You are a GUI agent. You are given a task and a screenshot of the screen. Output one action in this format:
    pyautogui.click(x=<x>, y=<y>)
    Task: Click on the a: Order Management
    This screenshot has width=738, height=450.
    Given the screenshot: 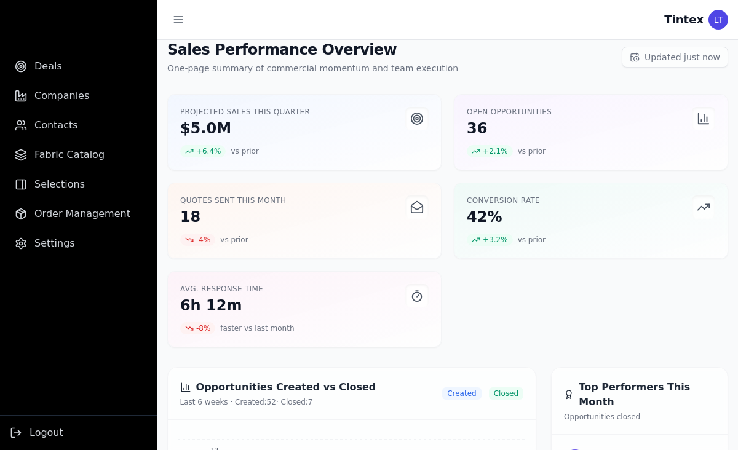 What is the action you would take?
    pyautogui.click(x=79, y=214)
    